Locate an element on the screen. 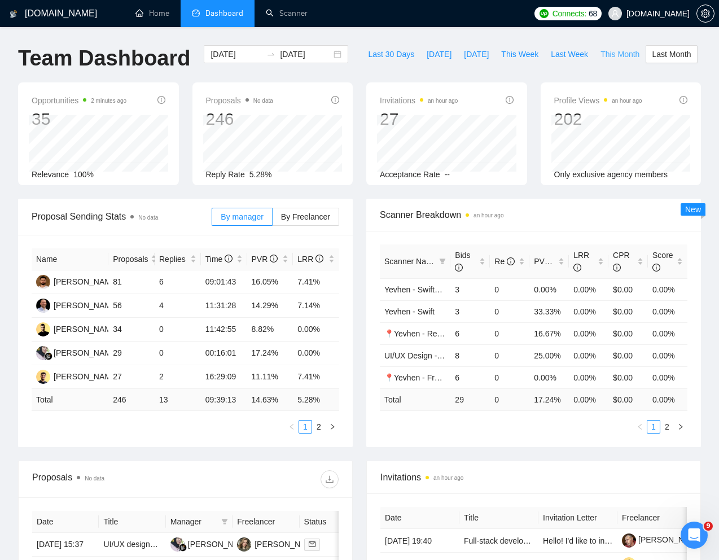 This screenshot has height=560, width=719. td: Full-stack developer for mobile app is located at coordinates (499, 541).